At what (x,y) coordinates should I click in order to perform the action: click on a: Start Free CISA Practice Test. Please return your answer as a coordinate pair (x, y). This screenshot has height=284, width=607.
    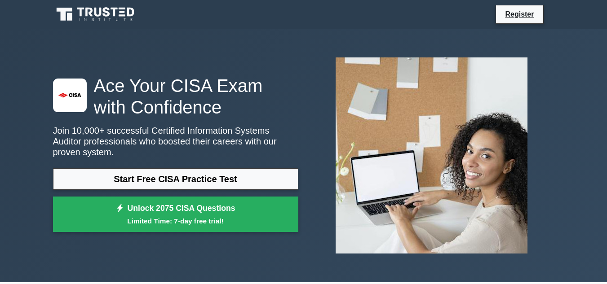
    Looking at the image, I should click on (176, 179).